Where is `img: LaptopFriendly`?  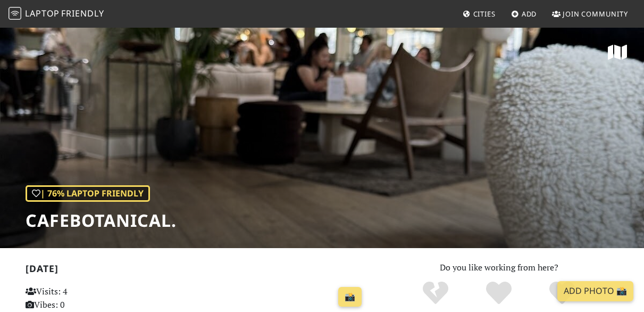
img: LaptopFriendly is located at coordinates (14, 13).